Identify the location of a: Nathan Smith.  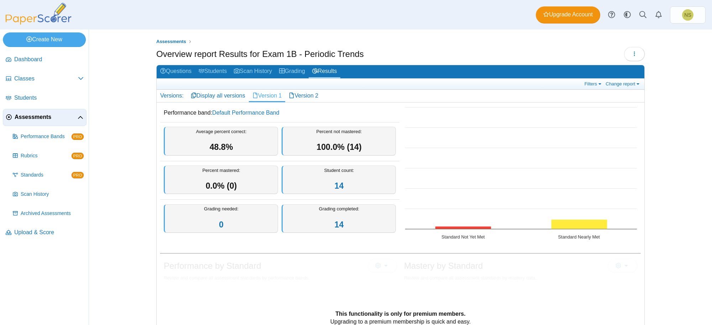
(688, 15).